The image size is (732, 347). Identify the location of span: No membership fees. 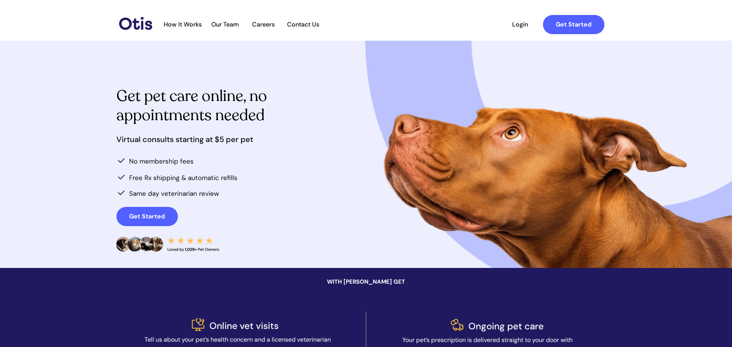
(161, 161).